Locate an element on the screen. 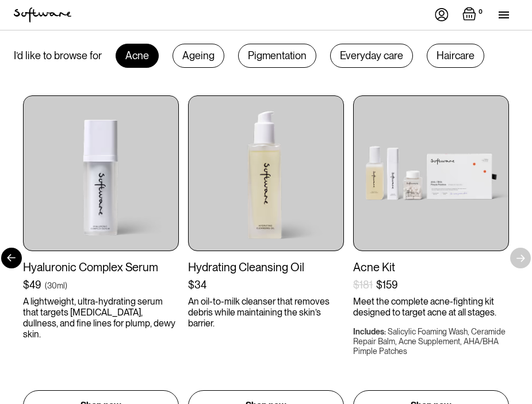 Image resolution: width=532 pixels, height=404 pixels. div: $181 is located at coordinates (362, 285).